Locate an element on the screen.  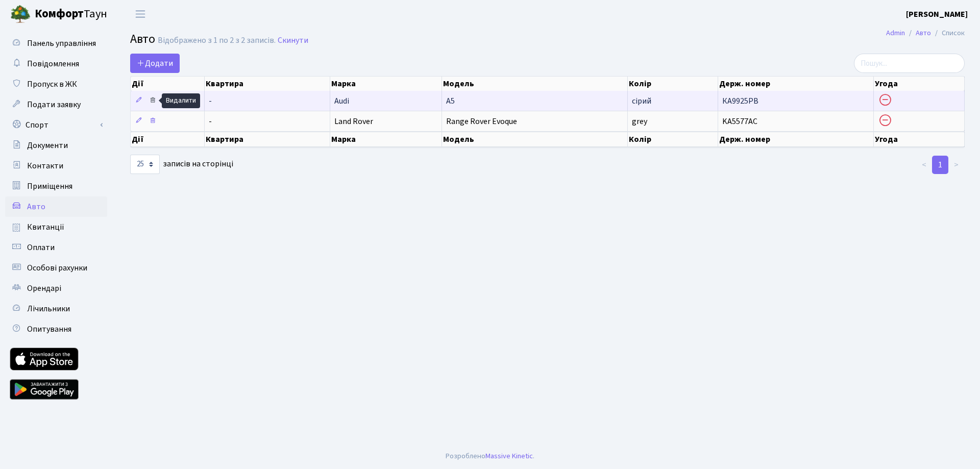
a: Документи is located at coordinates (56, 146).